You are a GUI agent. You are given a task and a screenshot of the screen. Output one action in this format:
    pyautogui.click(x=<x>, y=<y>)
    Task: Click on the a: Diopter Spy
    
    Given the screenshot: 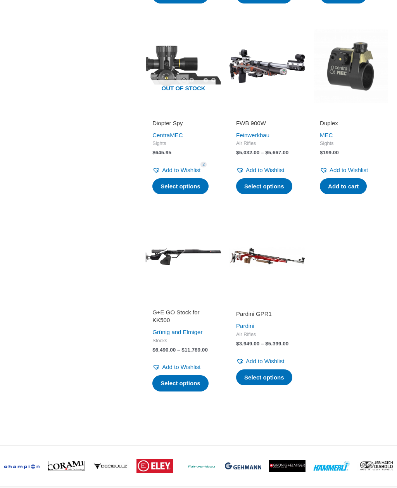 What is the action you would take?
    pyautogui.click(x=184, y=125)
    